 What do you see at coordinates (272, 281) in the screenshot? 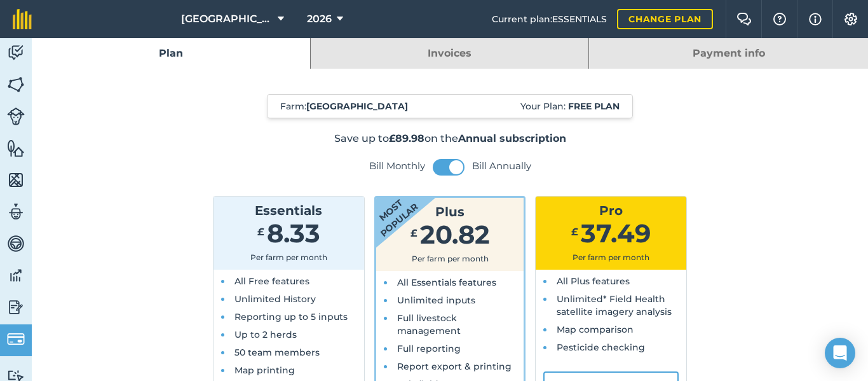
I see `span: All Free features` at bounding box center [272, 281].